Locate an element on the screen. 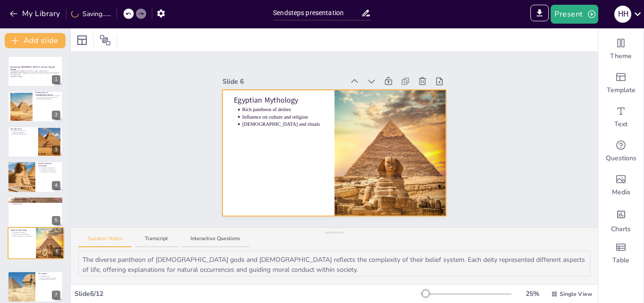 This screenshot has width=644, height=303. div: Add ready made slides is located at coordinates (621, 83).